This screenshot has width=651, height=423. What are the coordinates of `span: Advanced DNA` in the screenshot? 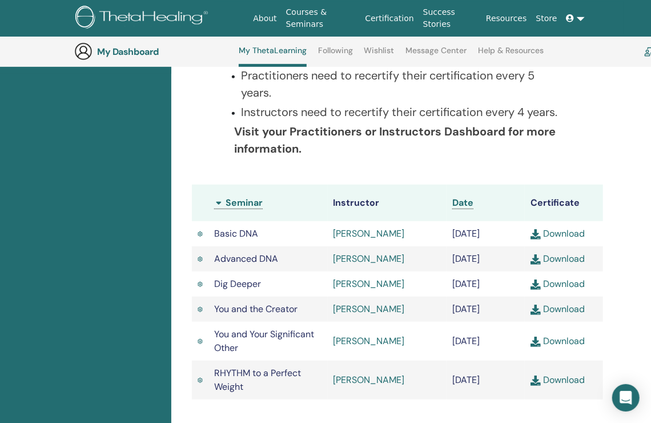 It's located at (246, 258).